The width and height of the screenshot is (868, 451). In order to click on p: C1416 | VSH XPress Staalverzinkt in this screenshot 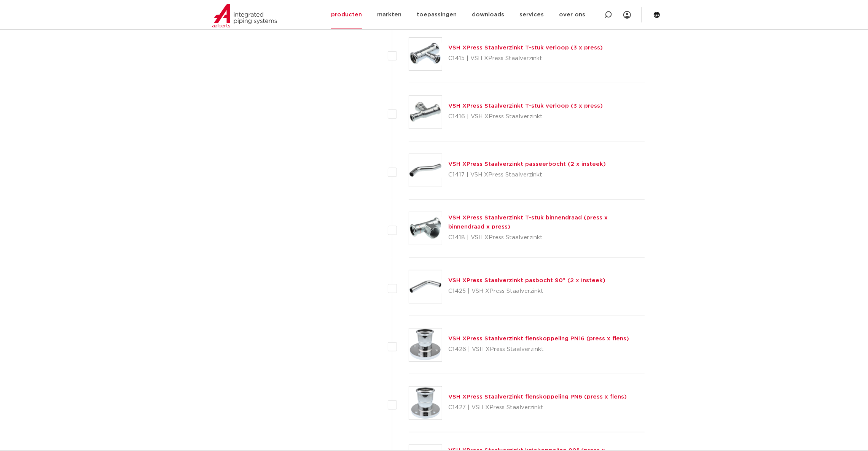, I will do `click(526, 117)`.